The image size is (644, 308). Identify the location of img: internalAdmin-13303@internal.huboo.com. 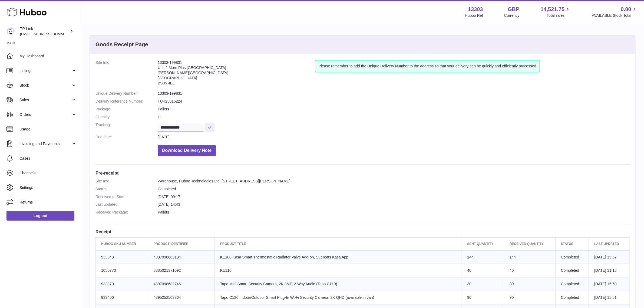
(11, 31).